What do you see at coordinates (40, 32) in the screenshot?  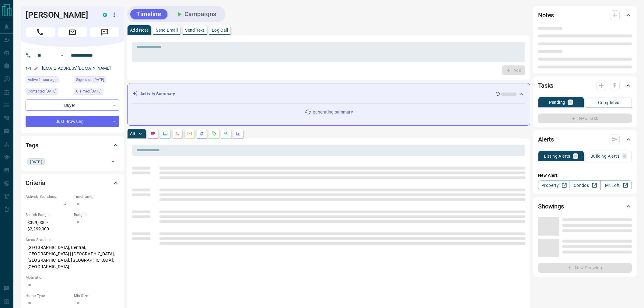 I see `span: Call` at bounding box center [40, 32].